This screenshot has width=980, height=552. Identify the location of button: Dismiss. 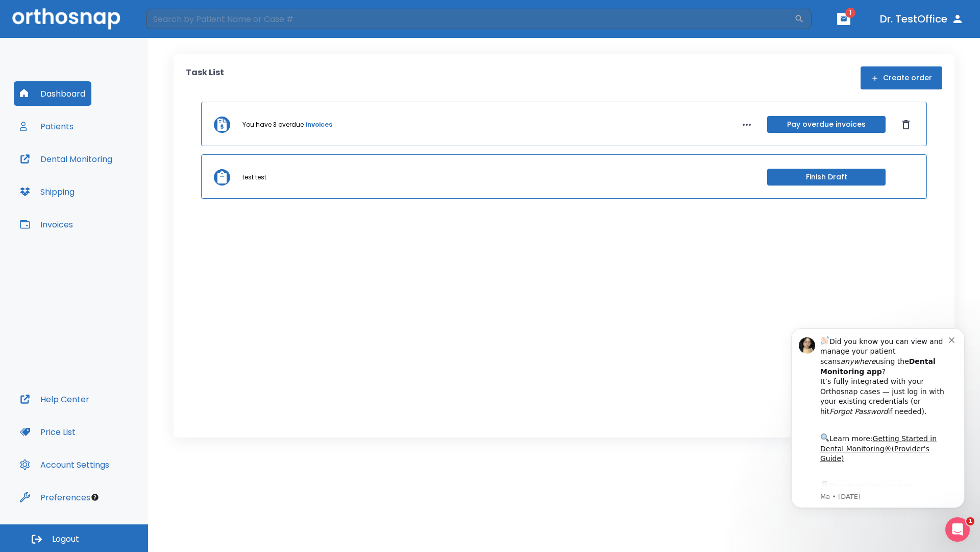
(906, 125).